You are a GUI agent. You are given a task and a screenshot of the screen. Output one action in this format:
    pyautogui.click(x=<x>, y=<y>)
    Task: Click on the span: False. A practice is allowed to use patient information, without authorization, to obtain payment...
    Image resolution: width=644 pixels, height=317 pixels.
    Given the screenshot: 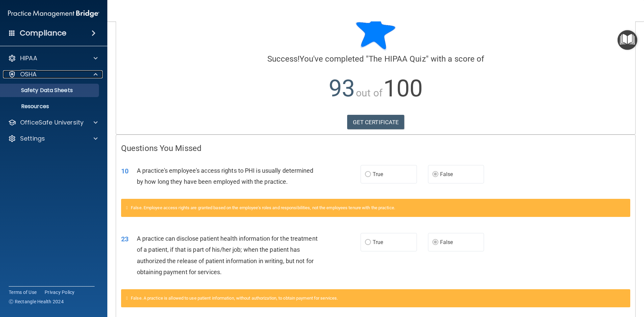 What is the action you would take?
    pyautogui.click(x=234, y=298)
    